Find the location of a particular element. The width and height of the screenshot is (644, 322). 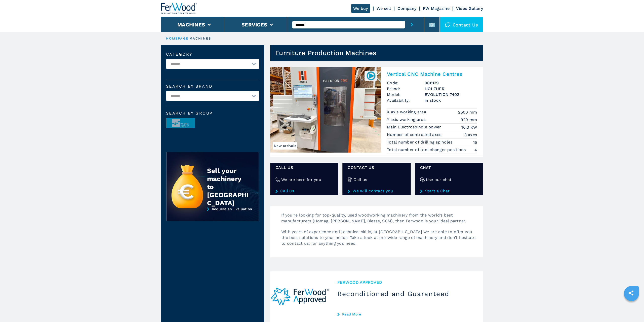

a: Video Gallery is located at coordinates (470, 8).